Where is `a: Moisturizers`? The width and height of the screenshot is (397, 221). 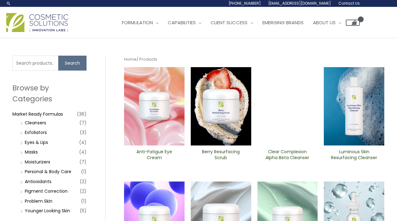
a: Moisturizers is located at coordinates (38, 162).